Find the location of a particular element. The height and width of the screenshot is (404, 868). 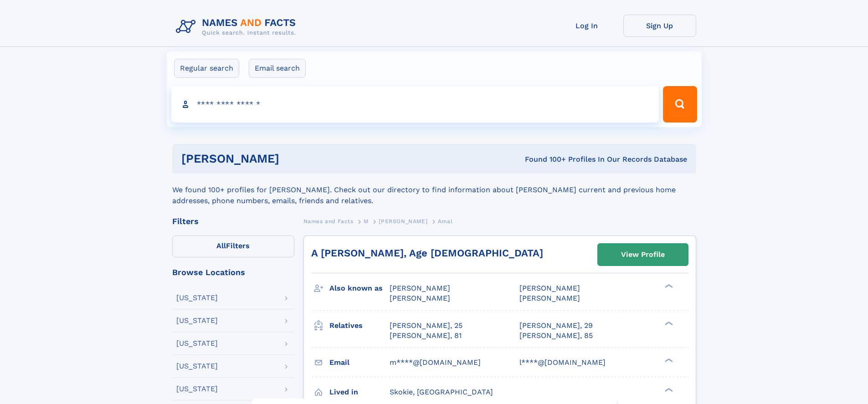

div: View Profile is located at coordinates (643, 254).